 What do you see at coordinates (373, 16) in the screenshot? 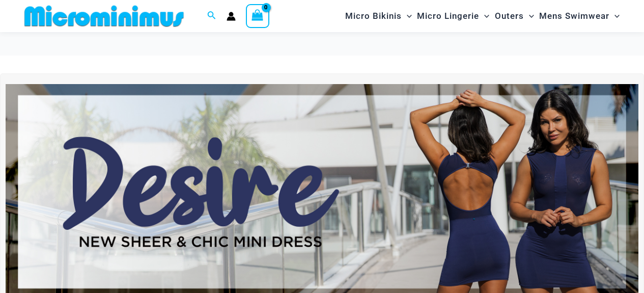
I see `span: Micro Bikinis` at bounding box center [373, 16].